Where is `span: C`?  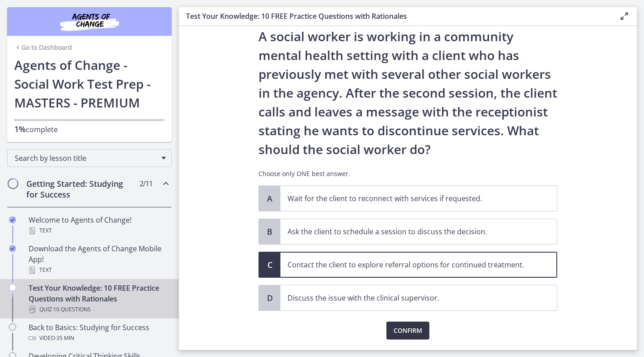 span: C is located at coordinates (270, 265).